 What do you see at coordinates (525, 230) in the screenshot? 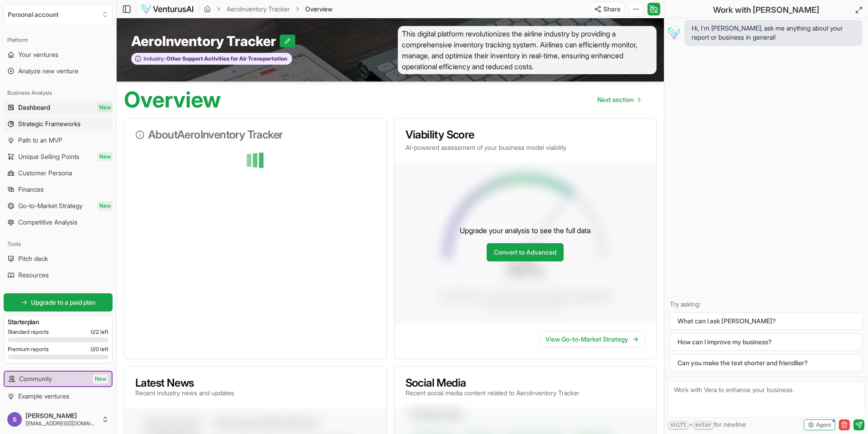
I see `p: Upgrade your analysis to see the full data` at bounding box center [525, 230].